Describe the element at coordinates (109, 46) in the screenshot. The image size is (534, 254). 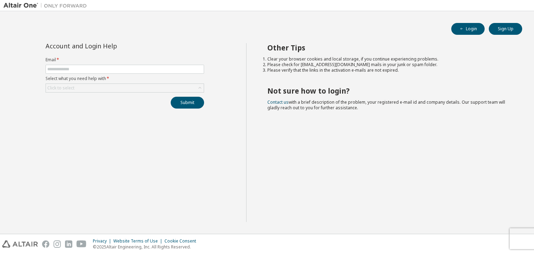
I see `div: Account and Login Help` at that location.